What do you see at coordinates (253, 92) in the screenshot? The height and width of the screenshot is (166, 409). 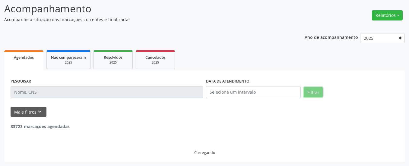 I see `input: Selecione um intervalo` at bounding box center [253, 92].